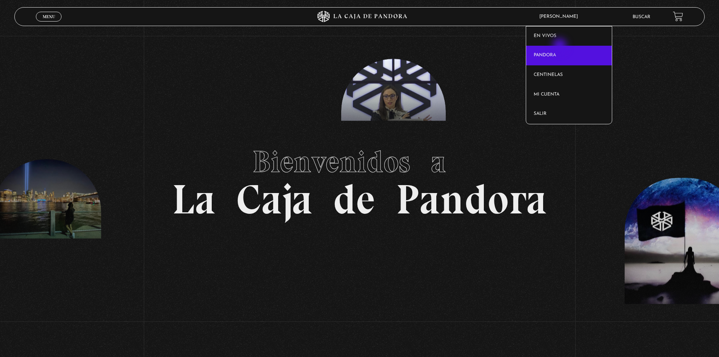 The image size is (719, 357). Describe the element at coordinates (359, 179) in the screenshot. I see `h1: La Caja de Pandora` at that location.